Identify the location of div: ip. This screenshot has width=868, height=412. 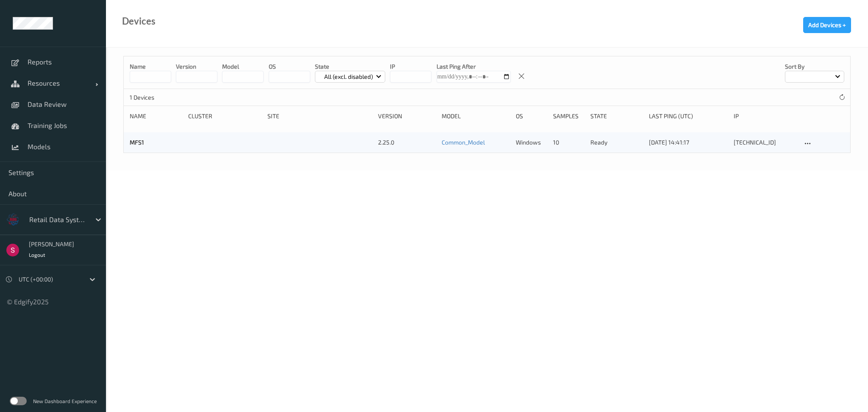
(765, 116).